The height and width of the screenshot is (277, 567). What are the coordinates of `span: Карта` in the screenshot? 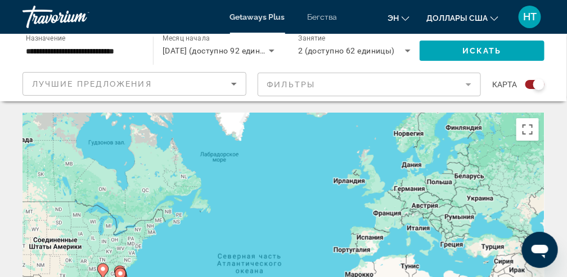 It's located at (505, 84).